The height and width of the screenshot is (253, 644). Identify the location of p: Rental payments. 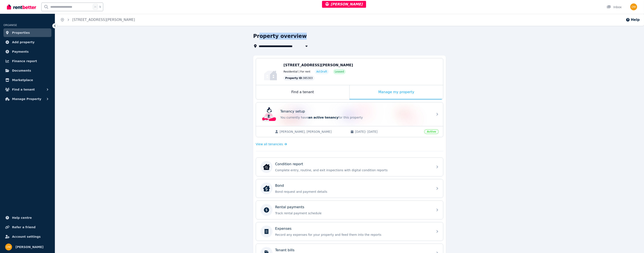
(289, 208).